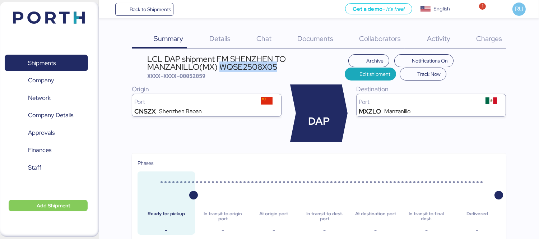  What do you see at coordinates (46, 80) in the screenshot?
I see `a: Company` at bounding box center [46, 80].